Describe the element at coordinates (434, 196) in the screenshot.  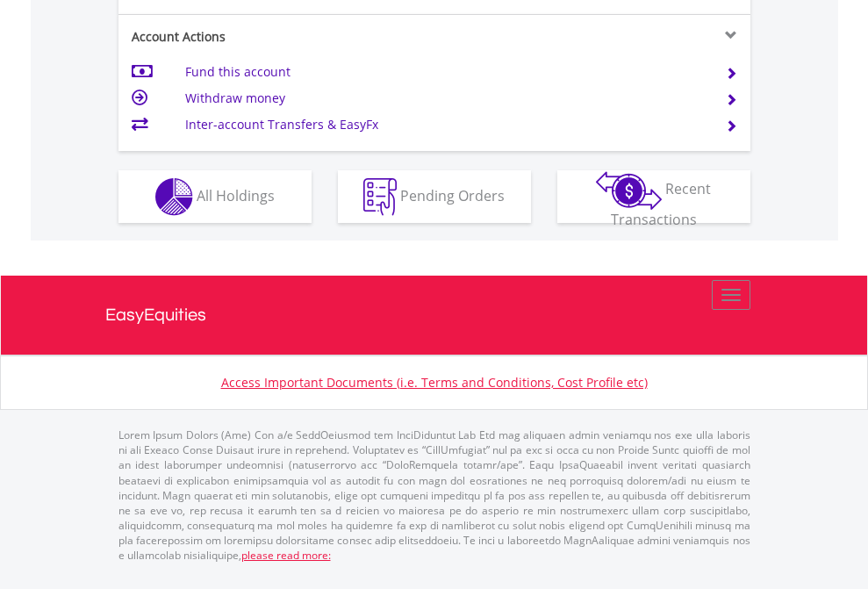
I see `button: Pending Orders` at that location.